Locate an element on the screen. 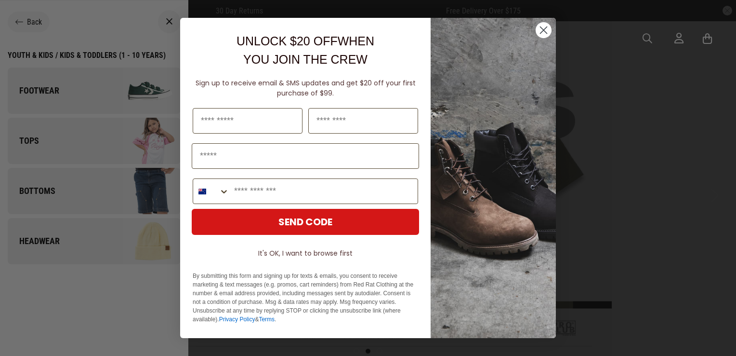  span: YOU JOIN THE CREW is located at coordinates (306, 59).